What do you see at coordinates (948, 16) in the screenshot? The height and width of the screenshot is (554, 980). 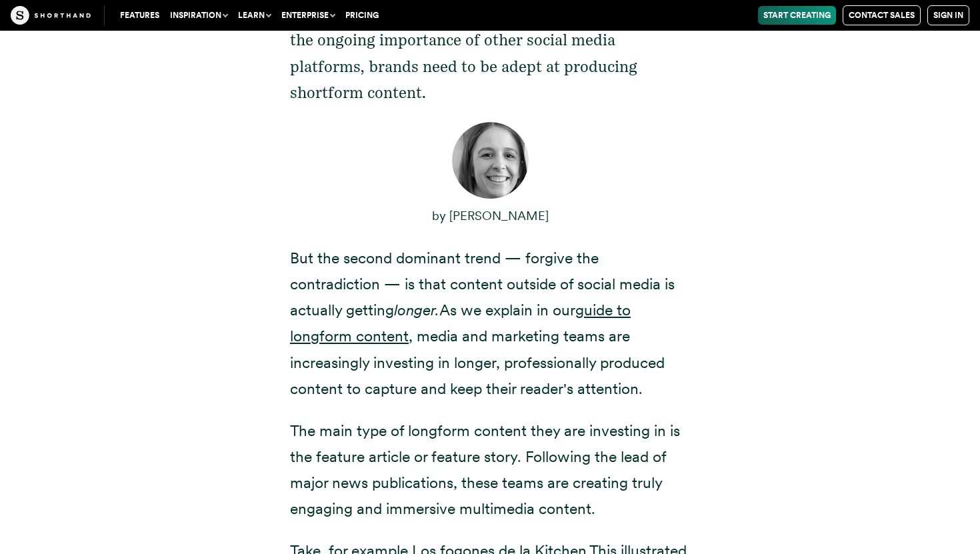 I see `a: Sign in` at bounding box center [948, 16].